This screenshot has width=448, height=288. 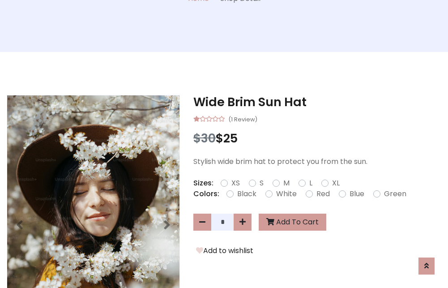 I want to click on small: (1 Review), so click(x=242, y=118).